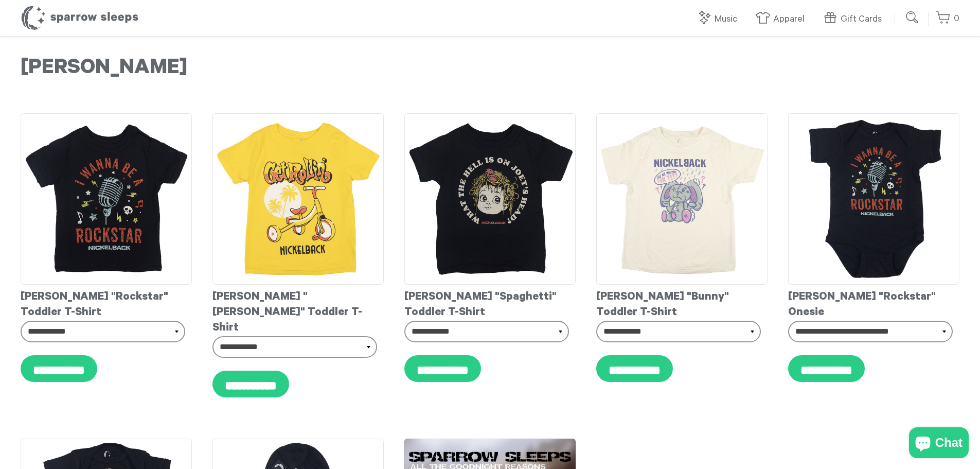 This screenshot has height=469, width=980. What do you see at coordinates (682, 199) in the screenshot?
I see `img: Nickelback-ArewehavingfunyetToddlerT-shirt_grande.jpg` at bounding box center [682, 199].